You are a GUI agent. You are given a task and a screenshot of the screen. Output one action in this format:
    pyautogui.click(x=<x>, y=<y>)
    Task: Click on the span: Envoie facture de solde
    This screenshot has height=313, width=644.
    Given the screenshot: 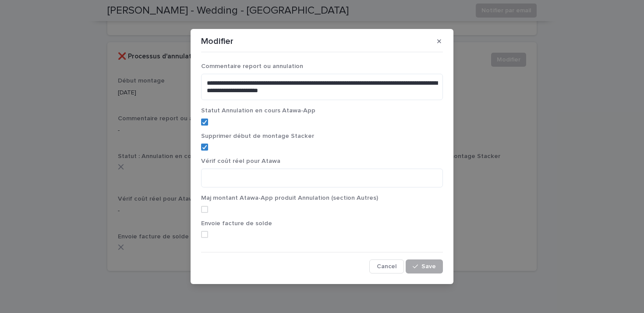 What is the action you would take?
    pyautogui.click(x=237, y=223)
    